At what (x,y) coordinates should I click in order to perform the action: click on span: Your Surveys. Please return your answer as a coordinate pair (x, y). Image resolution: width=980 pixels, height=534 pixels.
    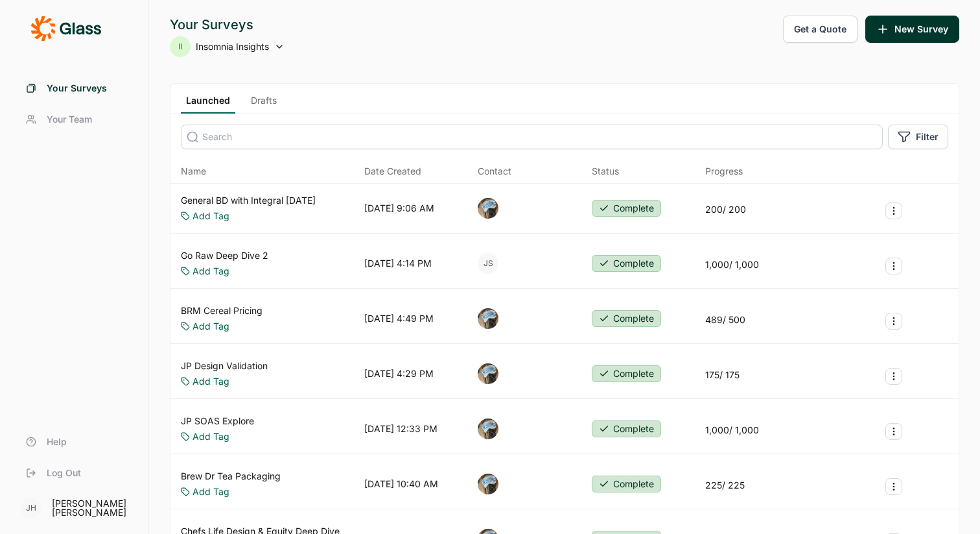
    Looking at the image, I should click on (76, 89).